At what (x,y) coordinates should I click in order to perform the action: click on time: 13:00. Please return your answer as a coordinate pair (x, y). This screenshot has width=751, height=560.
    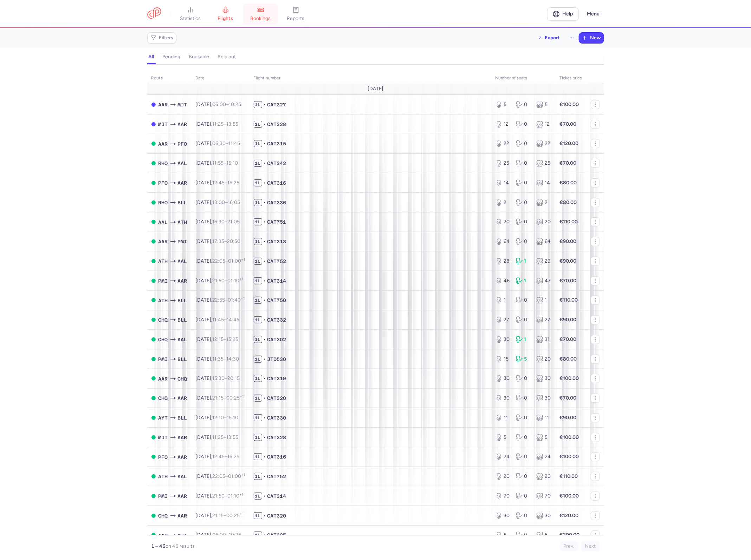
    Looking at the image, I should click on (219, 202).